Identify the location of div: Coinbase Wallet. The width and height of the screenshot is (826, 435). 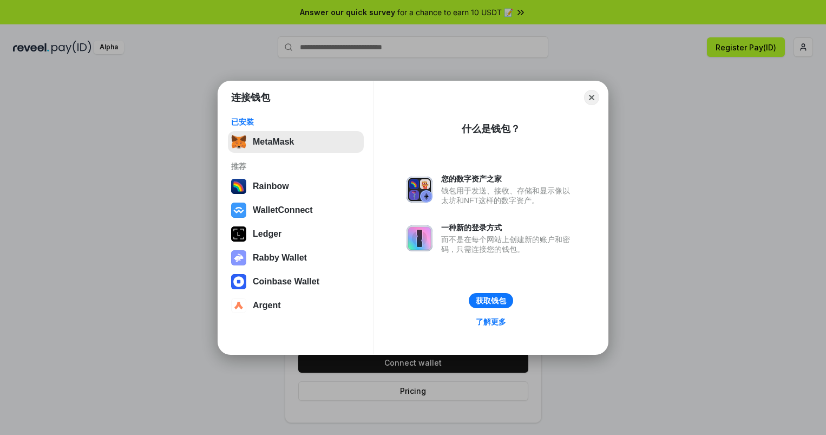
(286, 282).